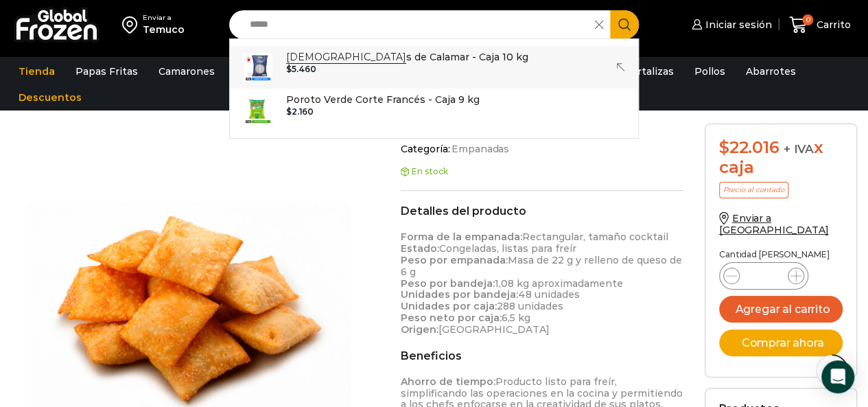 The image size is (868, 407). Describe the element at coordinates (36, 72) in the screenshot. I see `a: Tienda` at that location.